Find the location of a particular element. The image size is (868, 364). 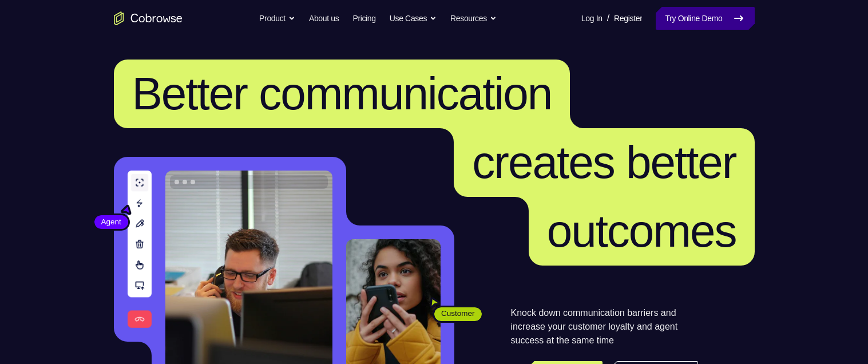

a: Go to the home page is located at coordinates (148, 19).